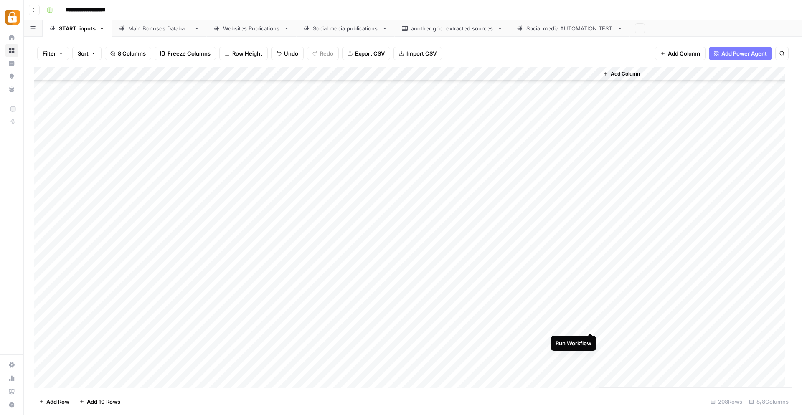  What do you see at coordinates (12, 89) in the screenshot?
I see `a: Your Data` at bounding box center [12, 89].